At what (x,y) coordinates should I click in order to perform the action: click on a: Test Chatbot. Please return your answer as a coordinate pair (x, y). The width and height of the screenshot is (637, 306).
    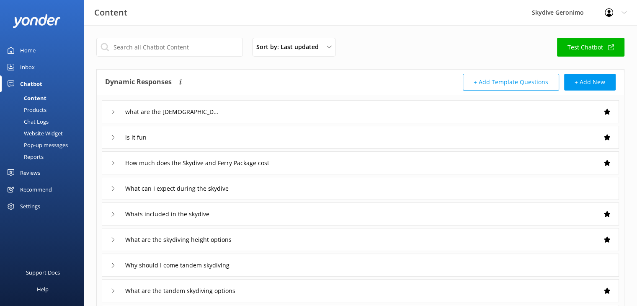
    Looking at the image, I should click on (591, 47).